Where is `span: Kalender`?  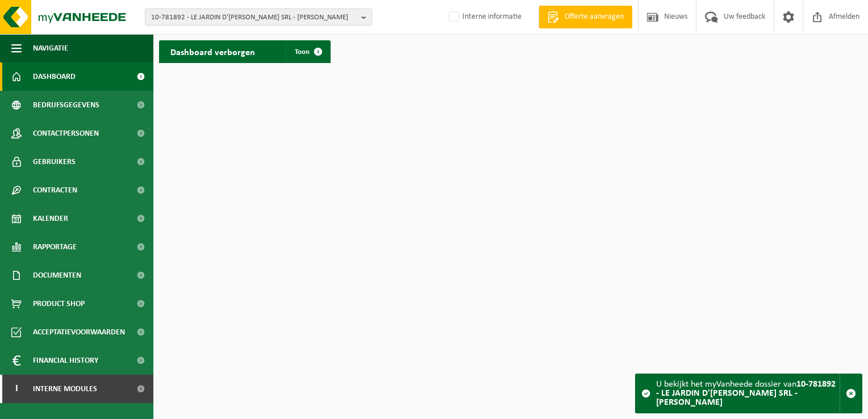
span: Kalender is located at coordinates (51, 219).